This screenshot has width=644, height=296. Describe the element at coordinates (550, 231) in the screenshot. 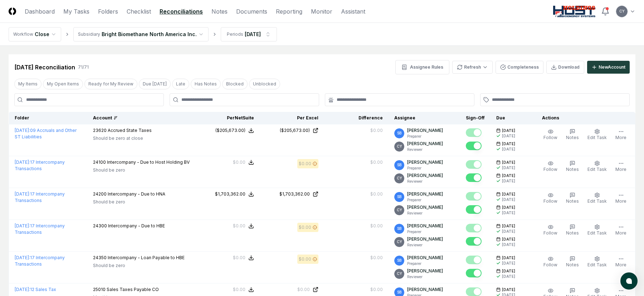

I see `button: Follow` at that location.